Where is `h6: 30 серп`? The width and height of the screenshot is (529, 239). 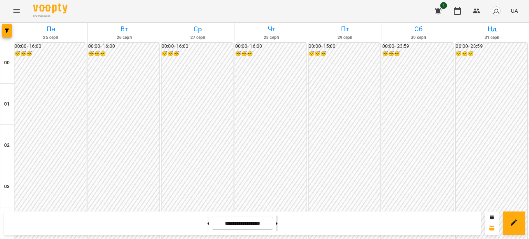
h6: 30 серп is located at coordinates (418, 38).